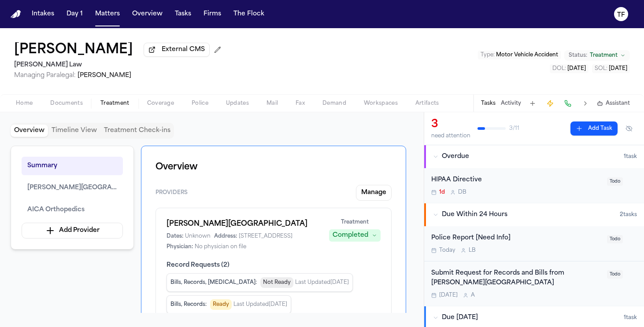  I want to click on button: Overdue1task, so click(534, 157).